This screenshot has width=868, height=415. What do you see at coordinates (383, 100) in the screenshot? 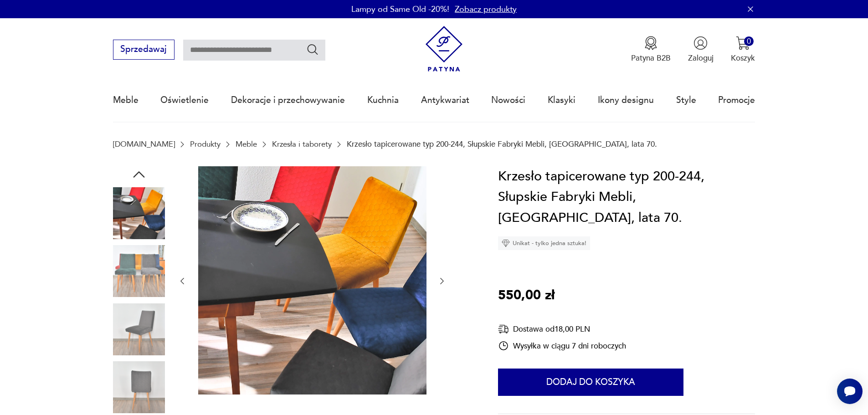
I see `a: Kuchnia` at bounding box center [383, 100].